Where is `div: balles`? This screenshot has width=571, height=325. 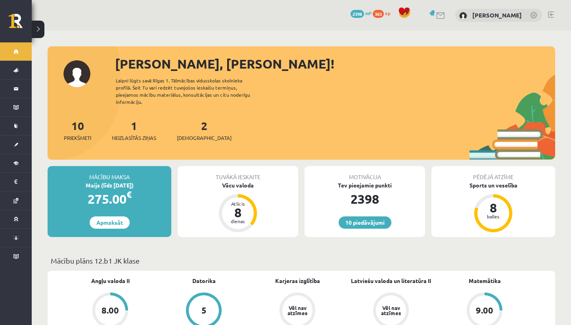 div: balles is located at coordinates (494, 217).